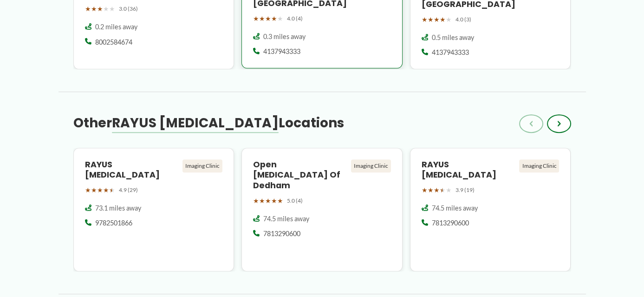  What do you see at coordinates (284, 37) in the screenshot?
I see `span: 0.3 miles away` at bounding box center [284, 37].